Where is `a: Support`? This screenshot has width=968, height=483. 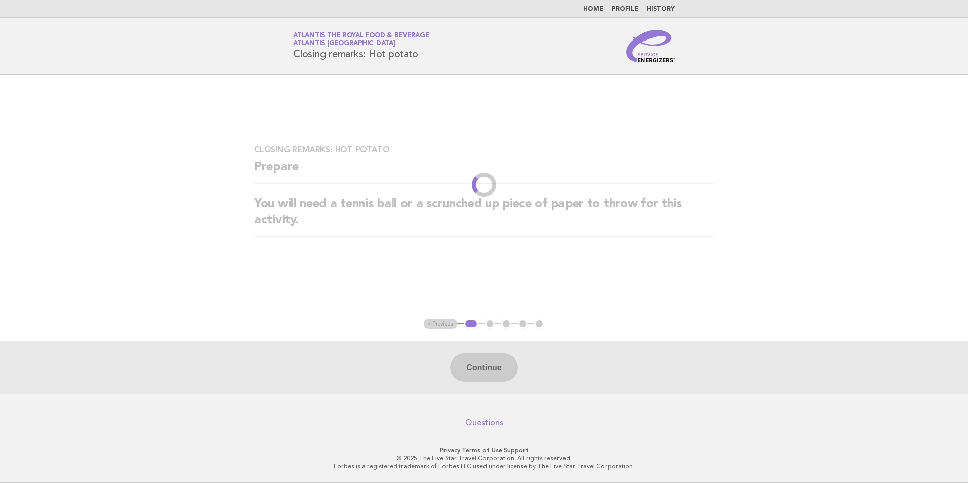
a: Support is located at coordinates (516, 450).